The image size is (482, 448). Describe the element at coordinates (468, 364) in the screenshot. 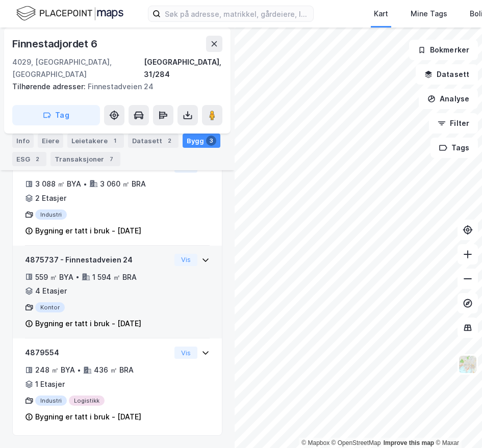

I see `img: Z` at that location.